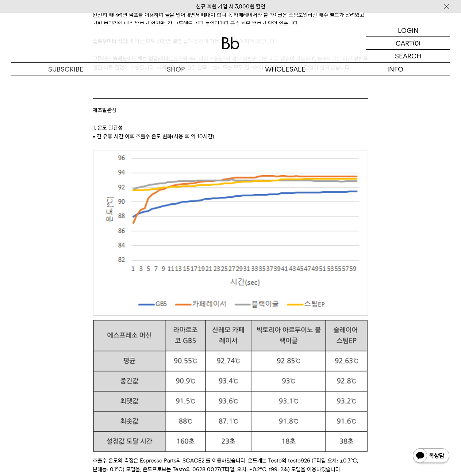 The image size is (461, 476). What do you see at coordinates (230, 465) in the screenshot?
I see `p: 추출수 온도의 측정은 Espresso Parts의 SCACE2 를 이용하였습니다. 온도계는 Testo의 testo926 (T타입 오차: ±0.3℃, 분해능: 0.1℃) 모델을...` at bounding box center [230, 465].